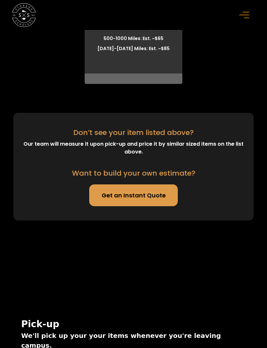  Describe the element at coordinates (245, 15) in the screenshot. I see `div: menu` at that location.